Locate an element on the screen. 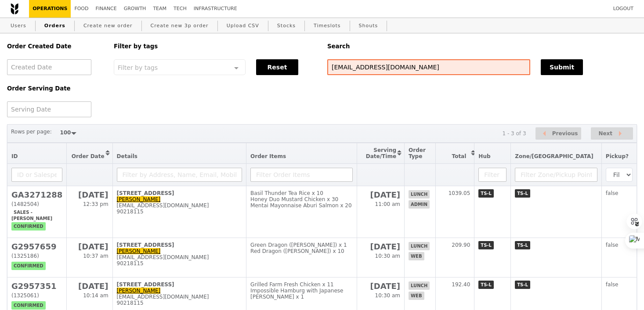  h5: Order Serving Date is located at coordinates (55, 88).